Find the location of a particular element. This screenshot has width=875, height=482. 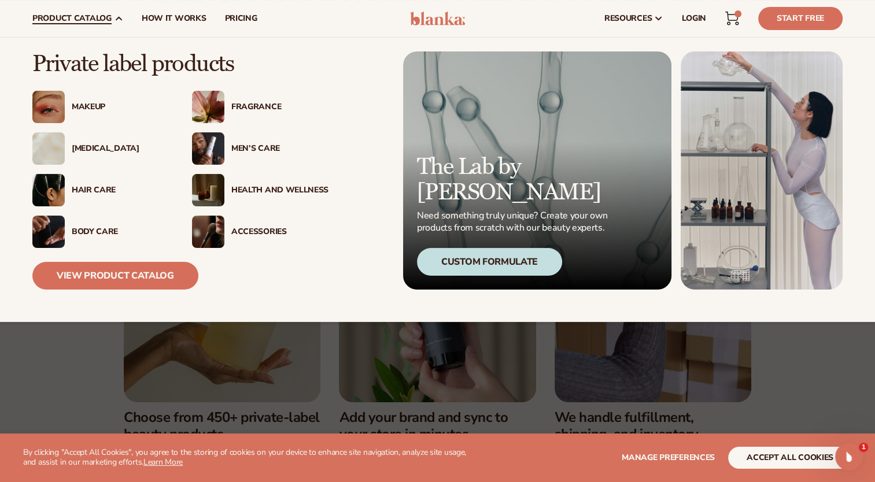

a: Learn More is located at coordinates (163, 462).